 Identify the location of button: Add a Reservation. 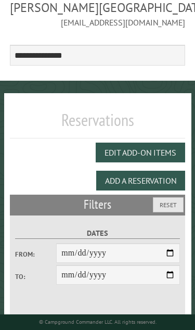
(141, 181).